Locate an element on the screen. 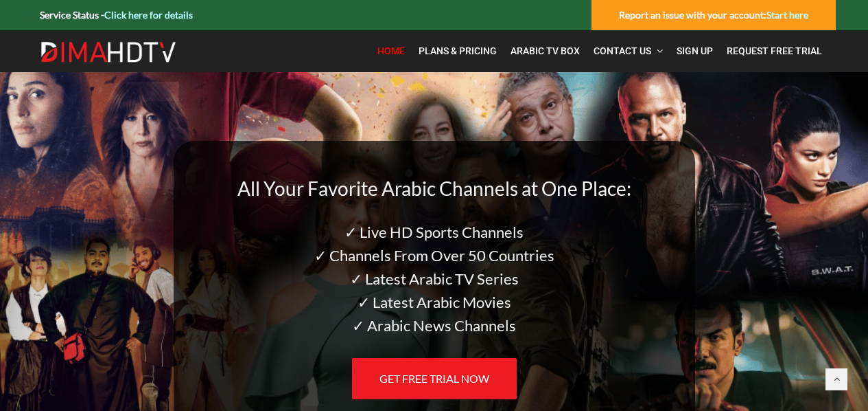  a: Click here for details is located at coordinates (148, 14).